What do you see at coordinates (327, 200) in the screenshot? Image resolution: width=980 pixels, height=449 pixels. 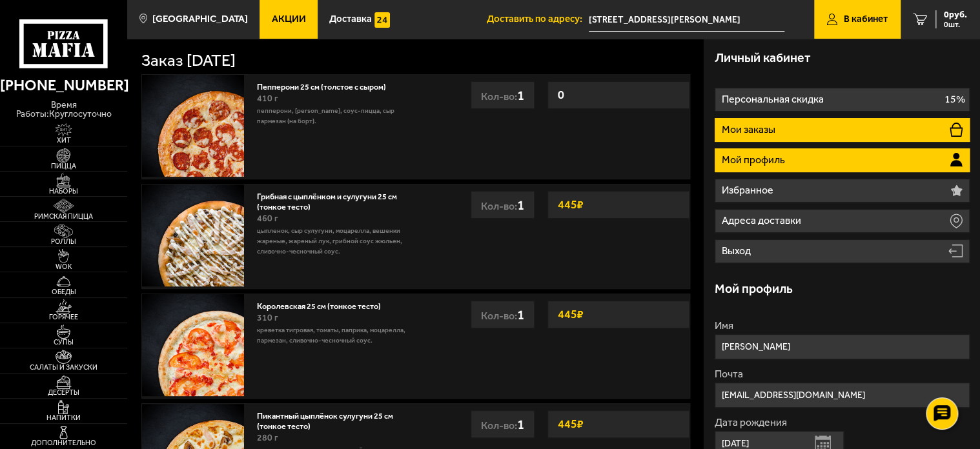 I see `a: Грибная с цыплёнком и сулугуни 25 см (тонкое тесто)` at bounding box center [327, 200].